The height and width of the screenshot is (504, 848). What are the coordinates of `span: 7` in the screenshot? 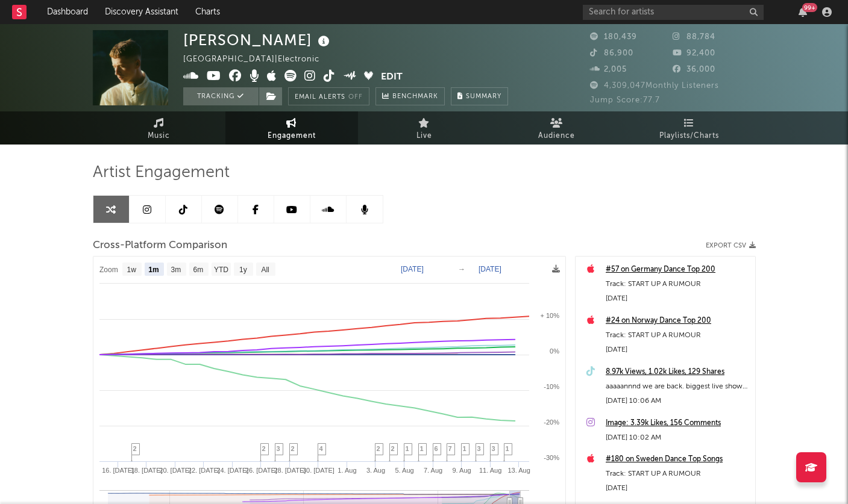 It's located at (450, 449).